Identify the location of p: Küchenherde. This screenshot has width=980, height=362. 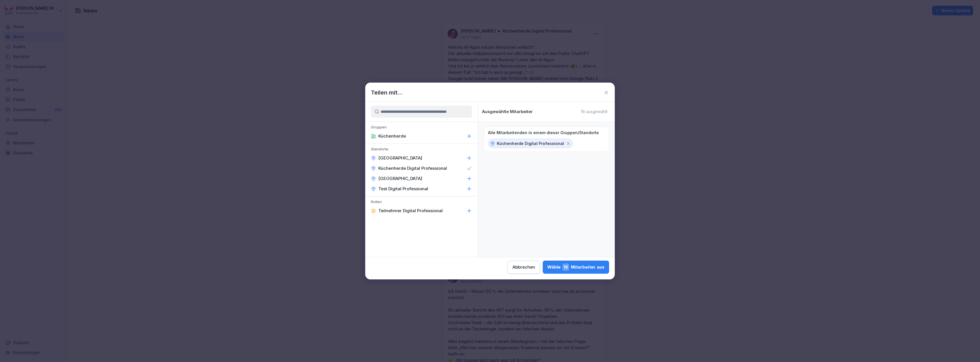
(392, 136).